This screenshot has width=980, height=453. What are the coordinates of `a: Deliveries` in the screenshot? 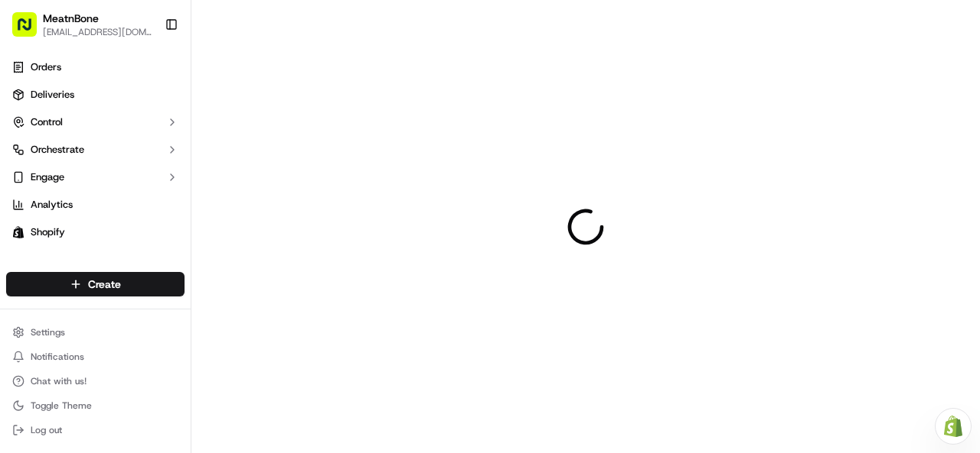 It's located at (95, 95).